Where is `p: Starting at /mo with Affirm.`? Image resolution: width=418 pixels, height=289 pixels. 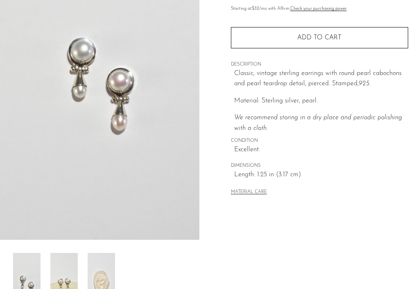 p: Starting at /mo with Affirm. is located at coordinates (319, 9).